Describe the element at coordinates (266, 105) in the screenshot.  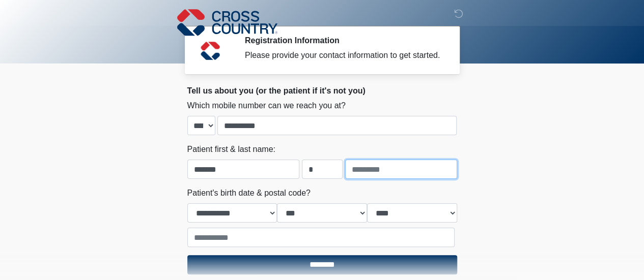
I see `label: Which mobile number can we reach you at?` at that location.